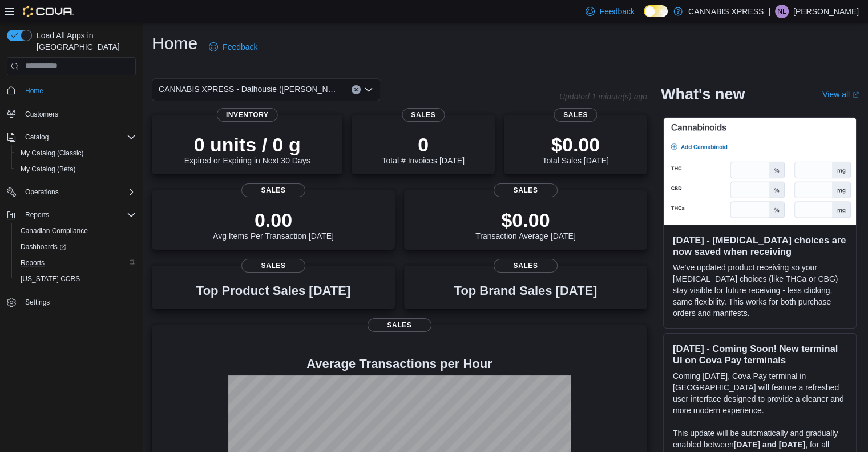  Describe the element at coordinates (33, 262) in the screenshot. I see `a: Reports` at that location.